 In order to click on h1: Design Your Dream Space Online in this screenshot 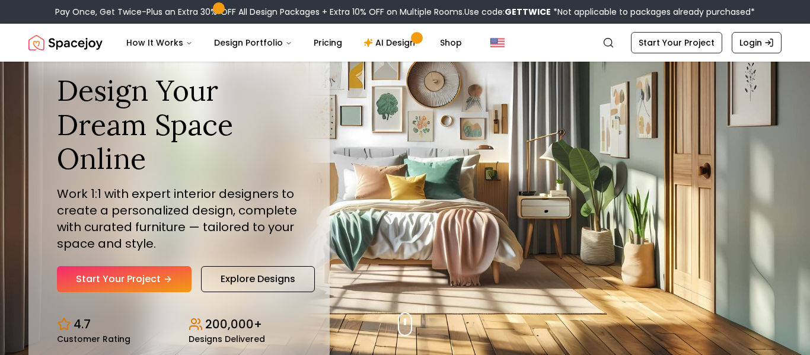, I will do `click(179, 125)`.